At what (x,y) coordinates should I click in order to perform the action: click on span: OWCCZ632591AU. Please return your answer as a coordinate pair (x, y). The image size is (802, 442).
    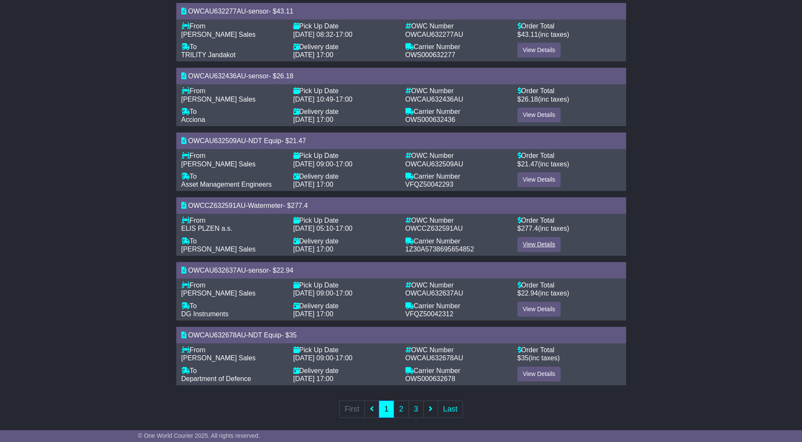
    Looking at the image, I should click on (217, 205).